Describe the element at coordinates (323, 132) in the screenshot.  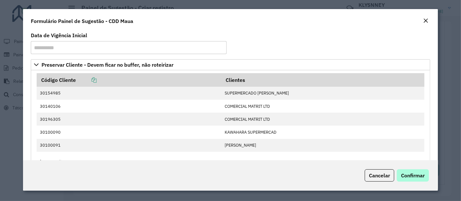
I see `td: KAWAHARA SUPERMERCAD` at that location.